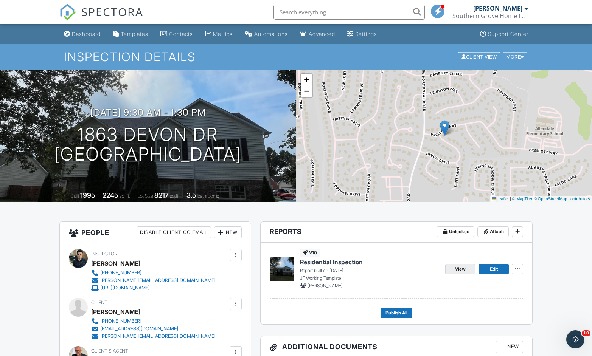 The height and width of the screenshot is (356, 592). Describe the element at coordinates (479, 57) in the screenshot. I see `div: Client View` at that location.